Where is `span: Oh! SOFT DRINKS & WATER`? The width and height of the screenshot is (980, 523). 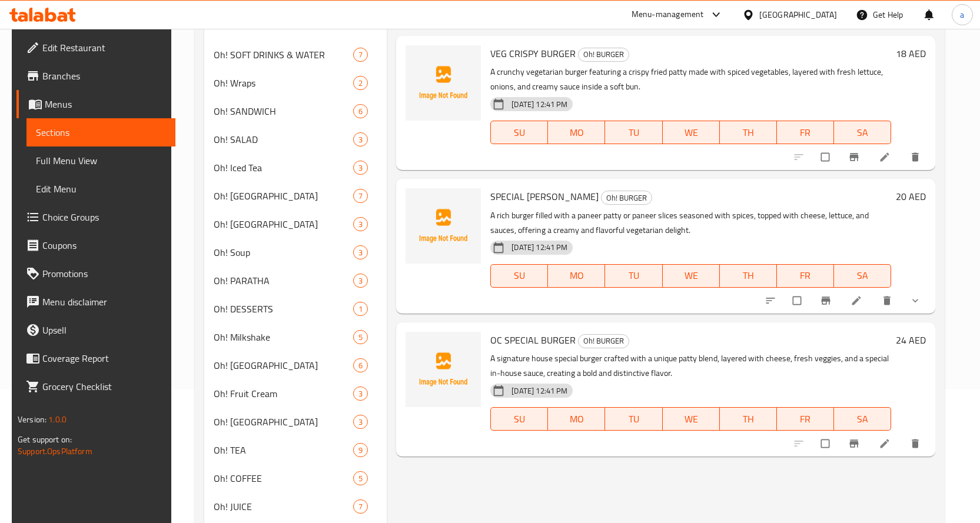 span: Oh! SOFT DRINKS & WATER is located at coordinates (283, 55).